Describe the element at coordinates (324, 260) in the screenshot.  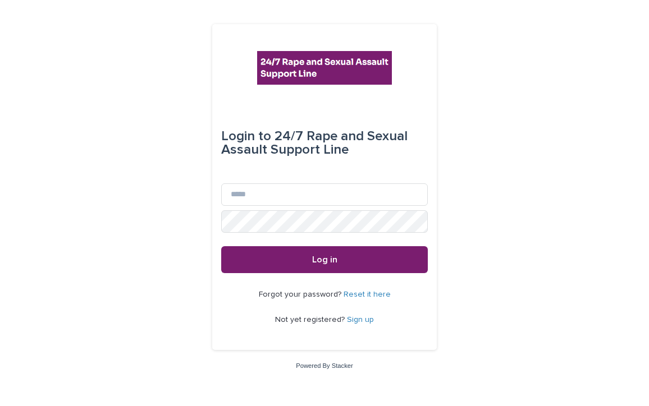
I see `button: Log in` at that location.